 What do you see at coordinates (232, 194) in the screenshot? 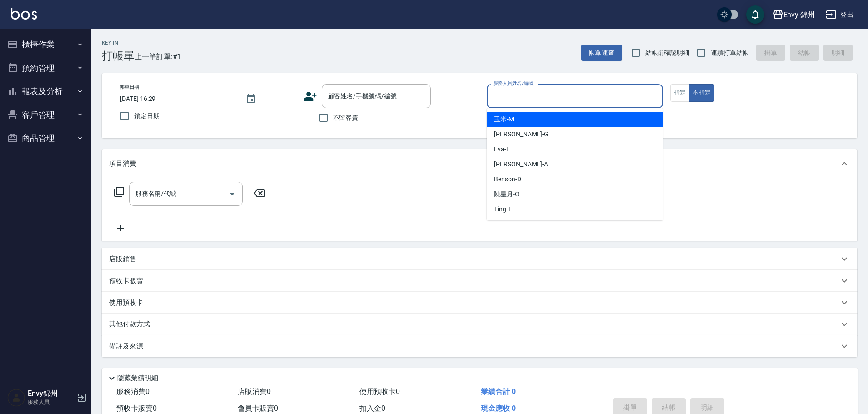
I see `button: Open` at bounding box center [232, 194].